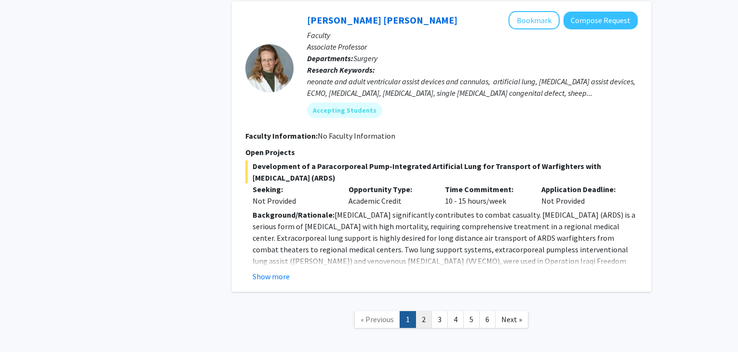  What do you see at coordinates (439, 319) in the screenshot?
I see `a: 3` at bounding box center [439, 319].